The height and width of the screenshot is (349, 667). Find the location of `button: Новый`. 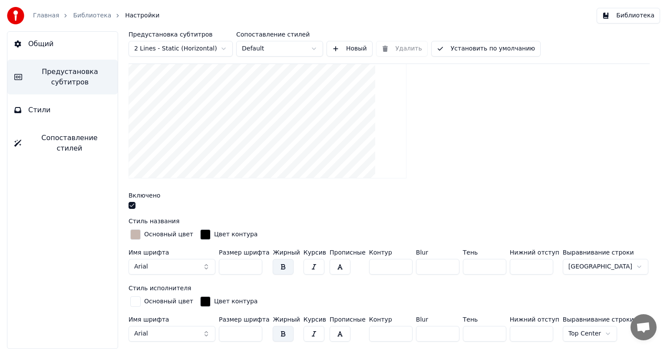

button: Новый is located at coordinates (350, 49).